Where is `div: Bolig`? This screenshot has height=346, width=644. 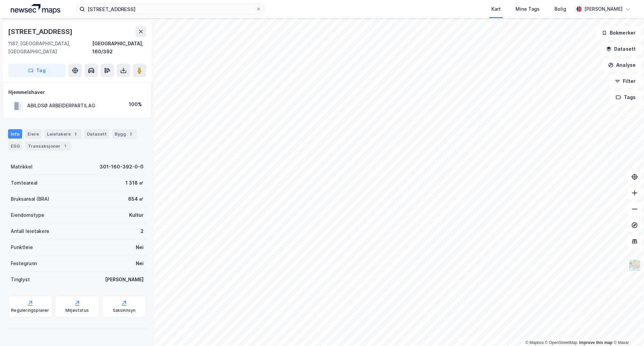
div: Bolig is located at coordinates (560, 9).